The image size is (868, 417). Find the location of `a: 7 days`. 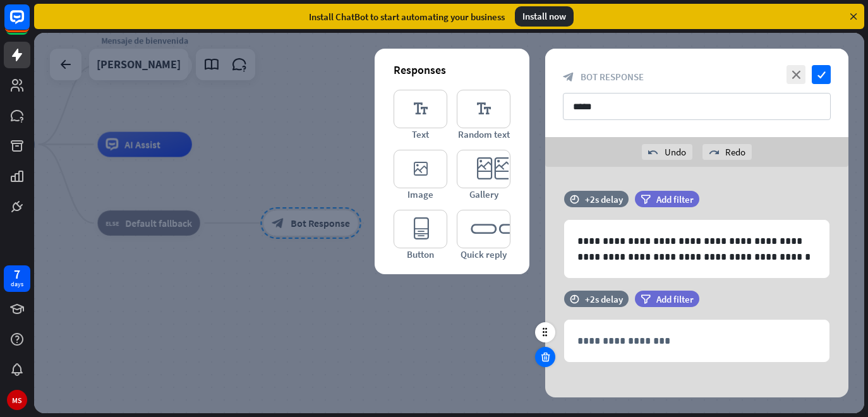

a: 7 days is located at coordinates (17, 278).